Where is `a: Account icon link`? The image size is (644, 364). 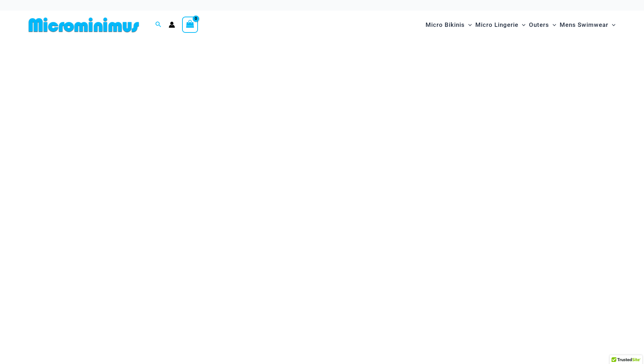
a: Account icon link is located at coordinates (172, 25).